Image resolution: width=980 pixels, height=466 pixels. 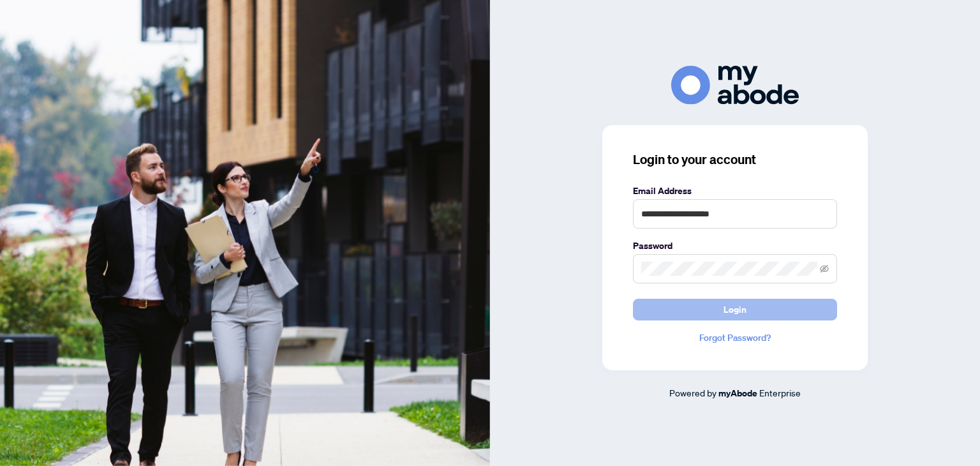 I want to click on label: Email Address, so click(x=735, y=191).